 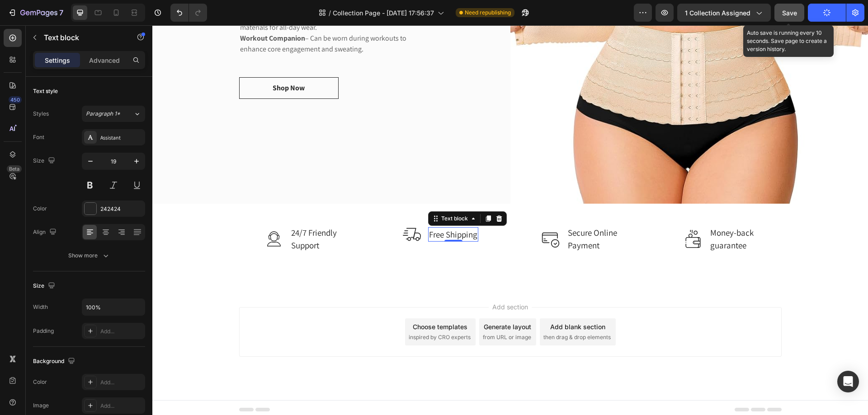 I want to click on span: Paragraph 1*, so click(x=103, y=113).